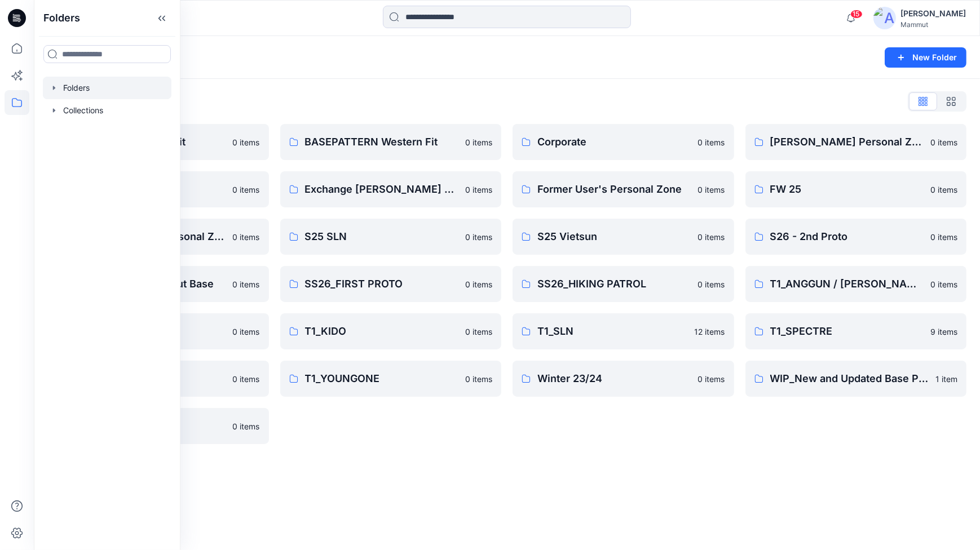  Describe the element at coordinates (623, 142) in the screenshot. I see `a: Corporate0 items` at that location.